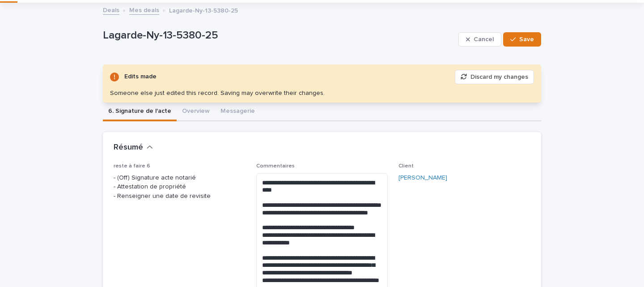  What do you see at coordinates (275, 166) in the screenshot?
I see `span: Commentaires` at bounding box center [275, 166].